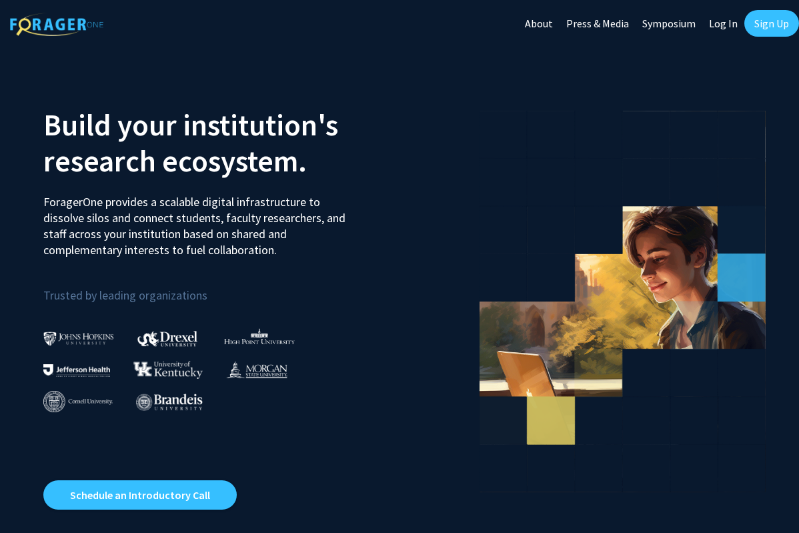  I want to click on img: Thomas Jefferson University, so click(77, 370).